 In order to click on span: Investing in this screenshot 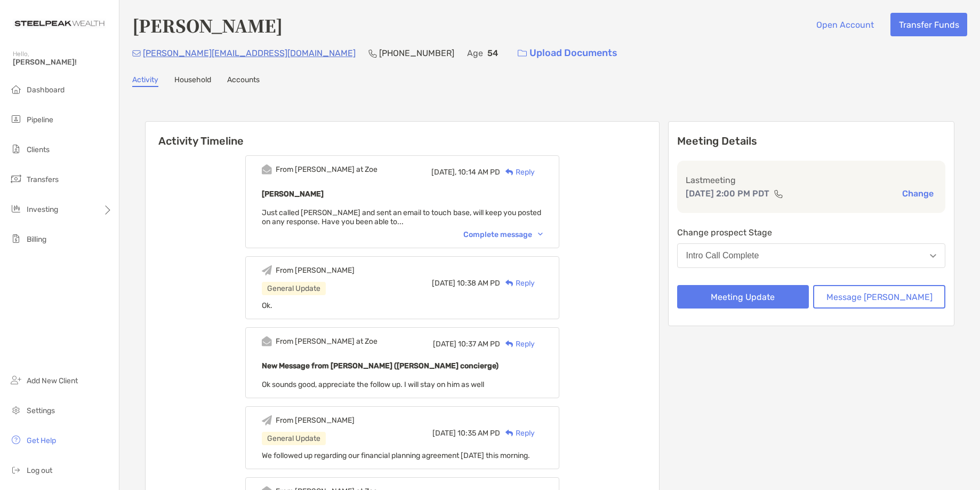, I will do `click(42, 209)`.